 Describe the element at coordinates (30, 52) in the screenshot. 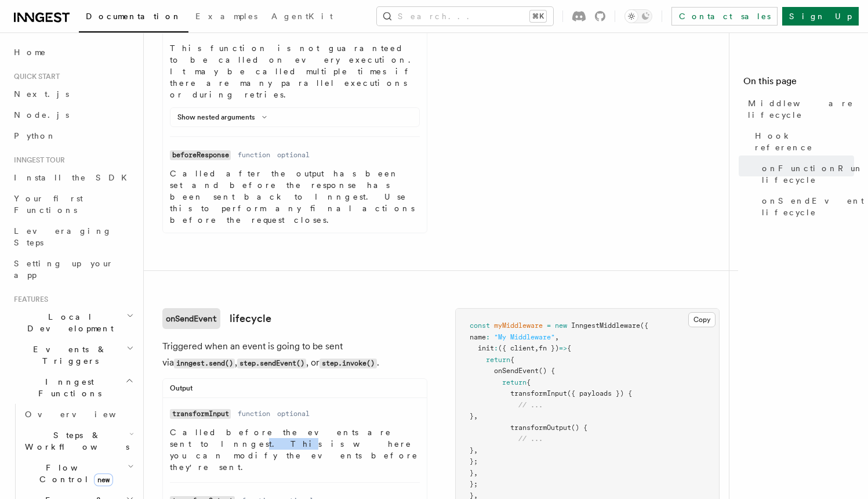

I see `span: Home` at that location.